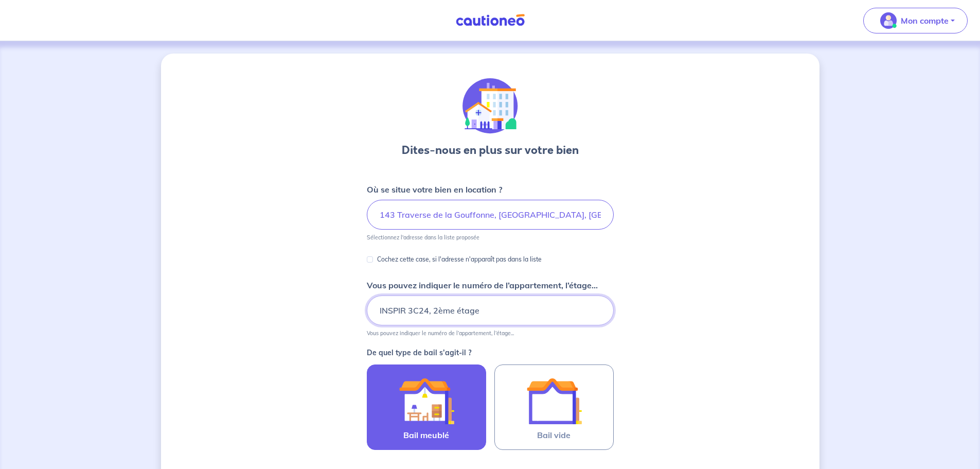  What do you see at coordinates (490, 310) in the screenshot?
I see `input: Appartement 2` at bounding box center [490, 310].